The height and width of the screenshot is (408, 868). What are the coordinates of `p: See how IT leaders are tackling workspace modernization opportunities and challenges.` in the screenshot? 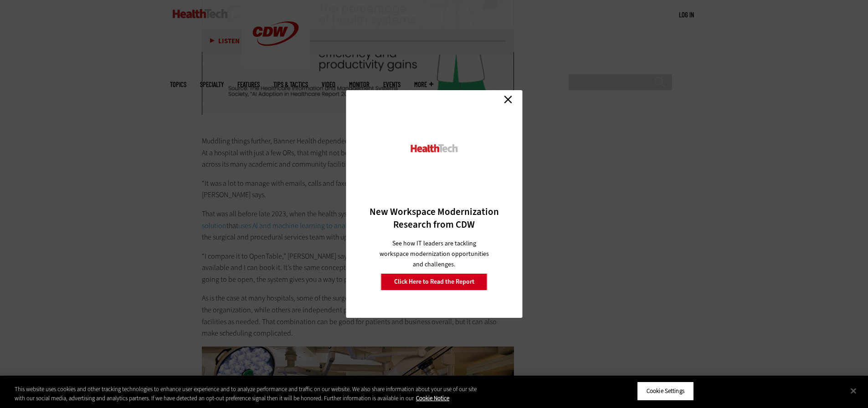 It's located at (434, 253).